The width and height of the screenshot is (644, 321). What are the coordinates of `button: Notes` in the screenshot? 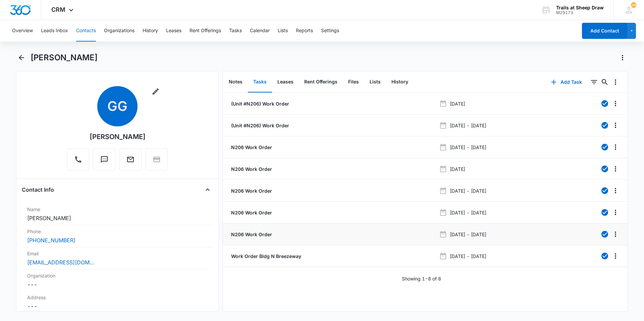 It's located at (235, 82).